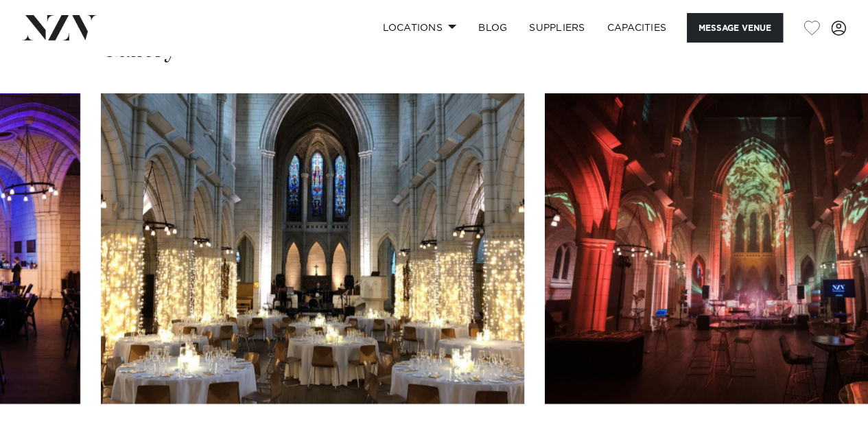 Image resolution: width=868 pixels, height=433 pixels. What do you see at coordinates (556, 27) in the screenshot?
I see `a: SUPPLIERS` at bounding box center [556, 27].